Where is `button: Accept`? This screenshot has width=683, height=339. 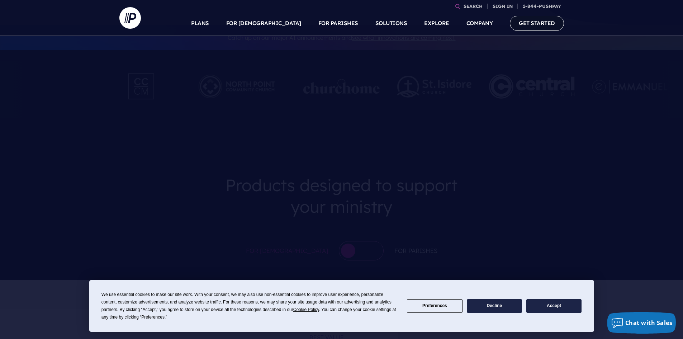 button: Accept is located at coordinates (554, 306).